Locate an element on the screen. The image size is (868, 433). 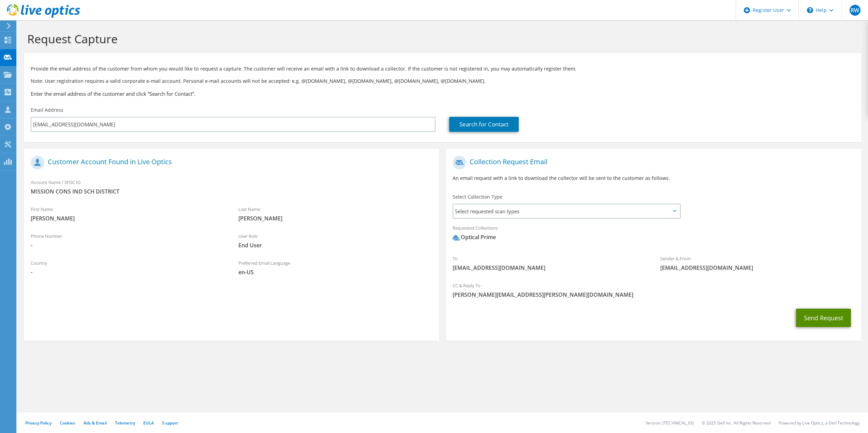
h1: Customer Account Found in Live Optics is located at coordinates (229, 163).